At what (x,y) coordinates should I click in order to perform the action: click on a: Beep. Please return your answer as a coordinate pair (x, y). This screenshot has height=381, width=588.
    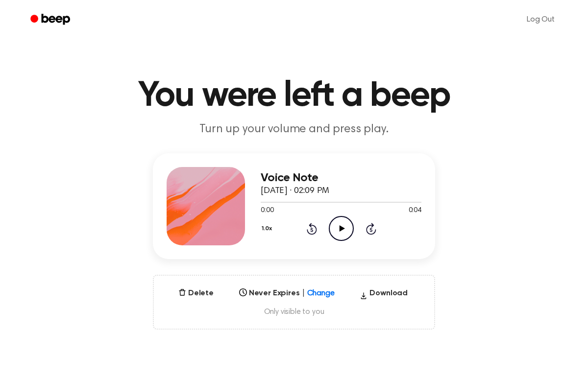
    Looking at the image, I should click on (51, 20).